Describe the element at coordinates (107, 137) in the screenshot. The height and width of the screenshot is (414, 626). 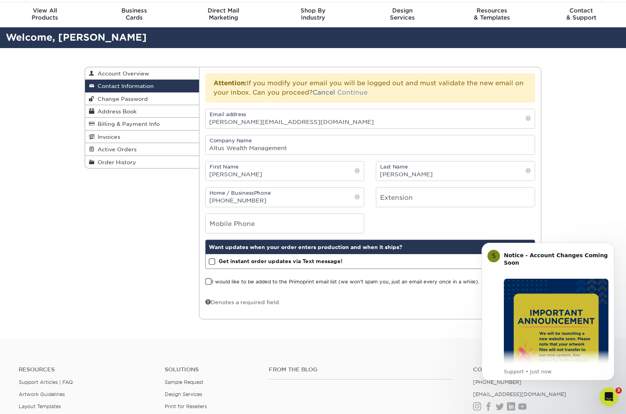
I see `span: Invoices` at that location.